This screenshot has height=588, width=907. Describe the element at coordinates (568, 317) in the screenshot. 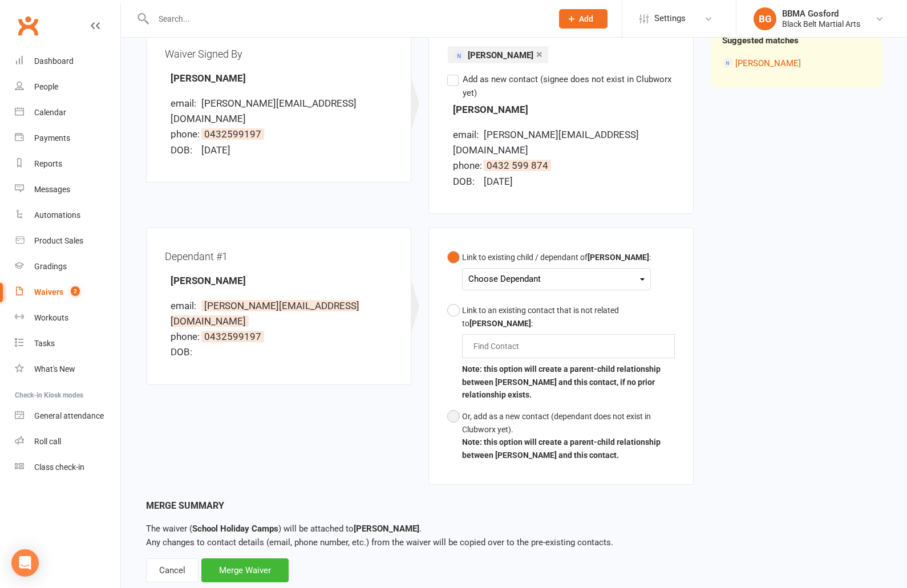

I see `div: Link to an existing contact that is not related to :` at that location.